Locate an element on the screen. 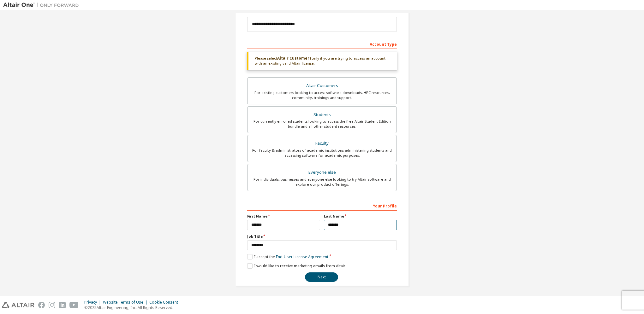 This screenshot has width=644, height=314. a: End-User License Agreement is located at coordinates (302, 257).